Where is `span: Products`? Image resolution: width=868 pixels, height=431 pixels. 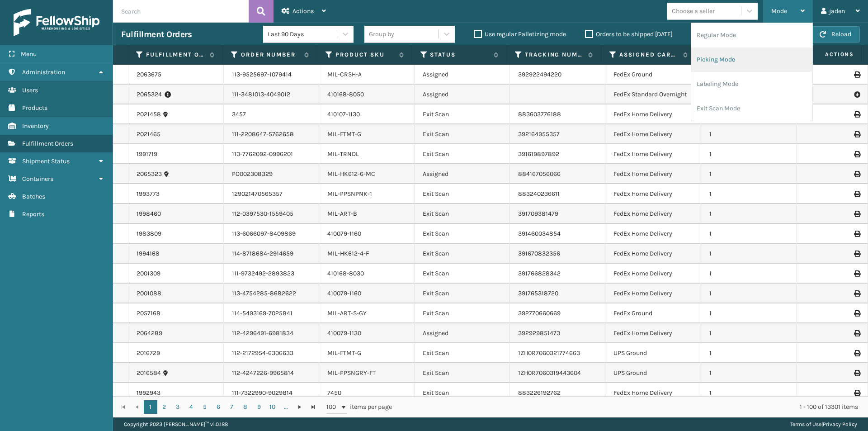
span: Products is located at coordinates (35, 108).